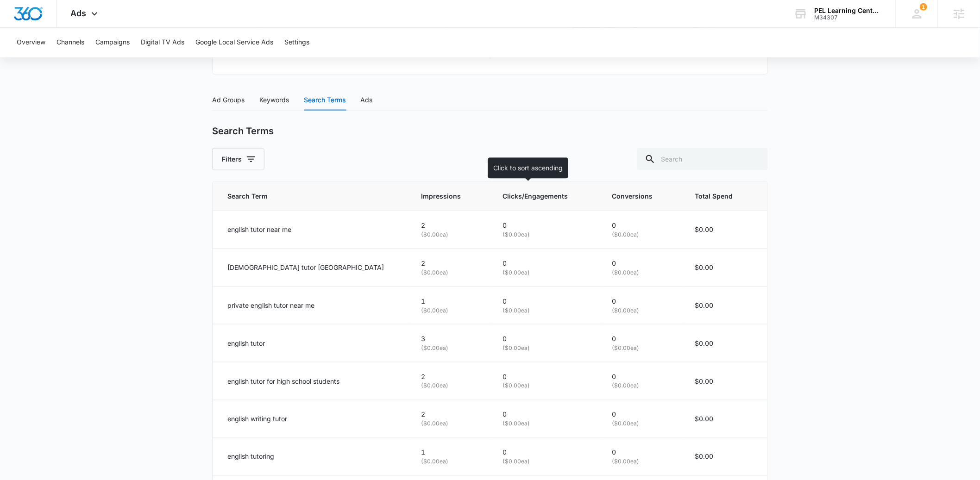 This screenshot has height=480, width=980. I want to click on button: Overview, so click(31, 42).